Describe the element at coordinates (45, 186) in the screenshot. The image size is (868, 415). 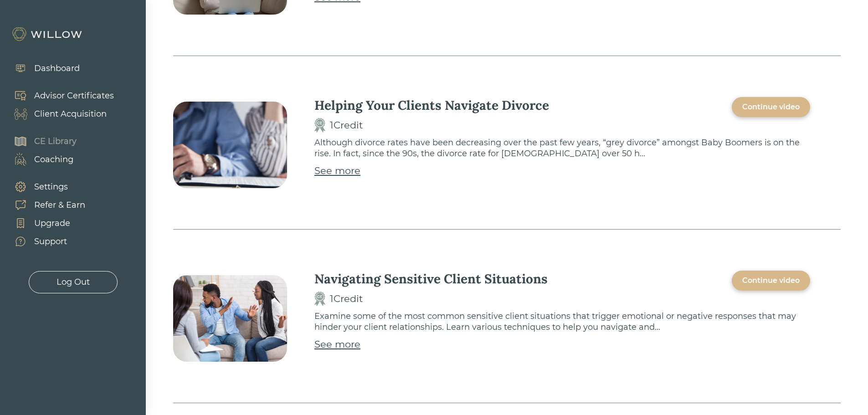
I see `a: Settings` at that location.